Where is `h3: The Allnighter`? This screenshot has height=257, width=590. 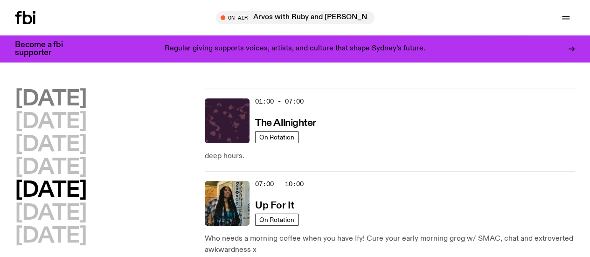 h3: The Allnighter is located at coordinates (286, 123).